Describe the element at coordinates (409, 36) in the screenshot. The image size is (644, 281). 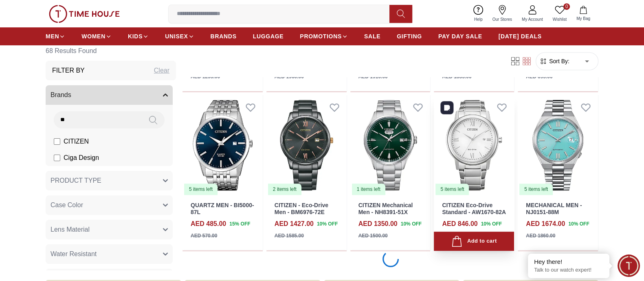
I see `span: GIFTING` at that location.